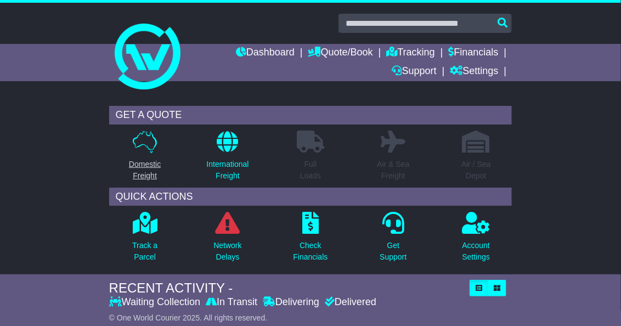 This screenshot has height=326, width=621. What do you see at coordinates (475, 72) in the screenshot?
I see `a: Settings` at bounding box center [475, 72].